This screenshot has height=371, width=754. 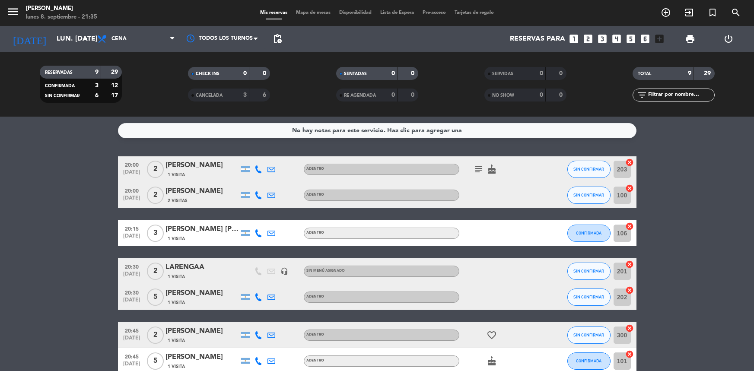 I want to click on i: add_circle_outline, so click(x=666, y=13).